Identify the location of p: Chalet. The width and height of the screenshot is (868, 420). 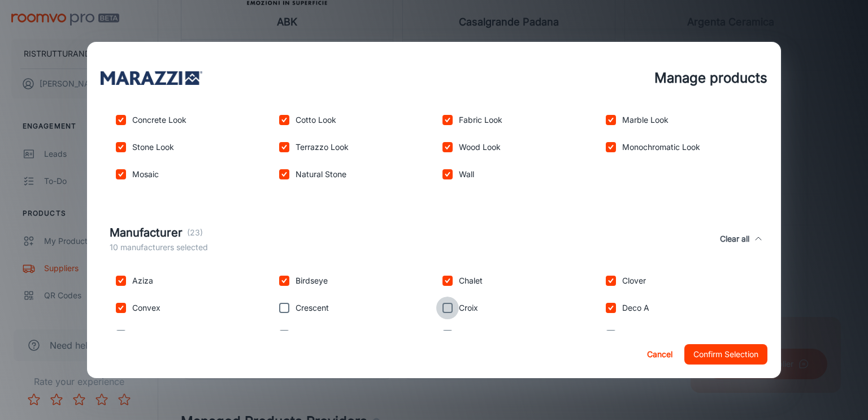
(471, 281).